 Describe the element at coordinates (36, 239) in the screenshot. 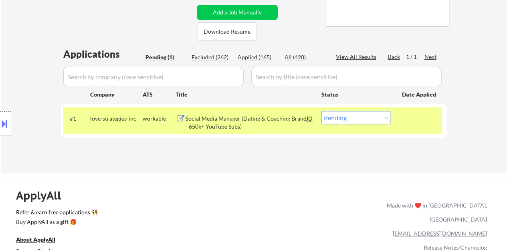

I see `u: About ApplyAll` at that location.